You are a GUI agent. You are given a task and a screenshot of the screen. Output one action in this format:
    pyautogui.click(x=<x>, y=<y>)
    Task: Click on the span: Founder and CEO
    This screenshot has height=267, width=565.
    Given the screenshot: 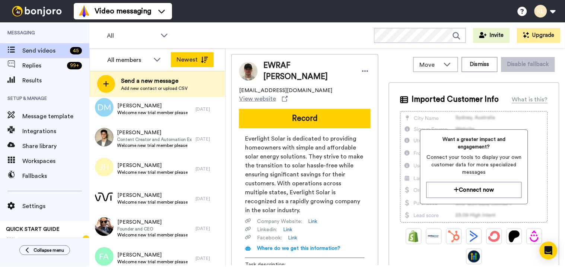 What is the action you would take?
    pyautogui.click(x=152, y=229)
    